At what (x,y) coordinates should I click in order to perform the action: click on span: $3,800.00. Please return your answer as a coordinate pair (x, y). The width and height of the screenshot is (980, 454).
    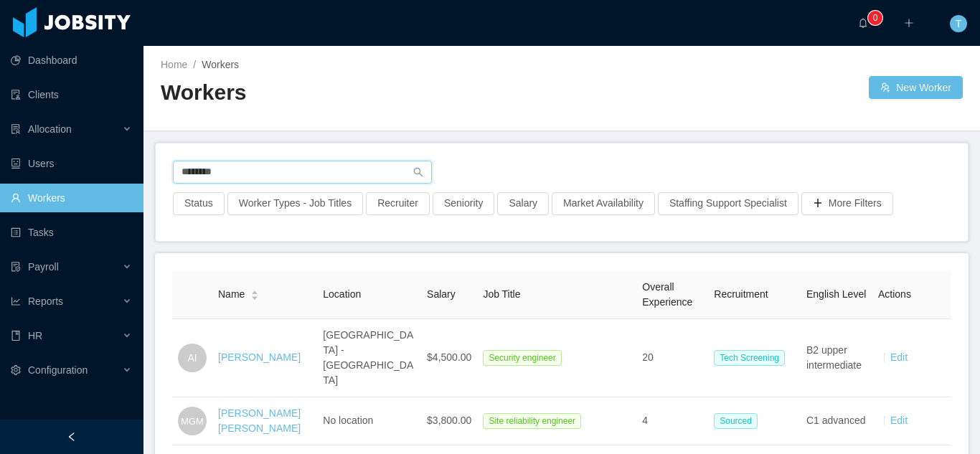
    Looking at the image, I should click on (449, 420).